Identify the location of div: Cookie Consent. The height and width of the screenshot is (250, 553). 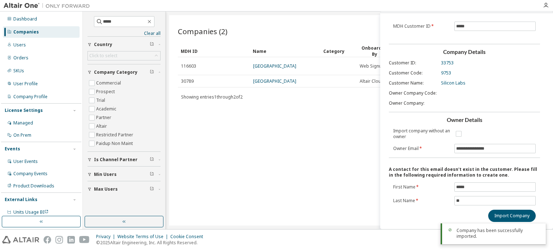
(189, 237).